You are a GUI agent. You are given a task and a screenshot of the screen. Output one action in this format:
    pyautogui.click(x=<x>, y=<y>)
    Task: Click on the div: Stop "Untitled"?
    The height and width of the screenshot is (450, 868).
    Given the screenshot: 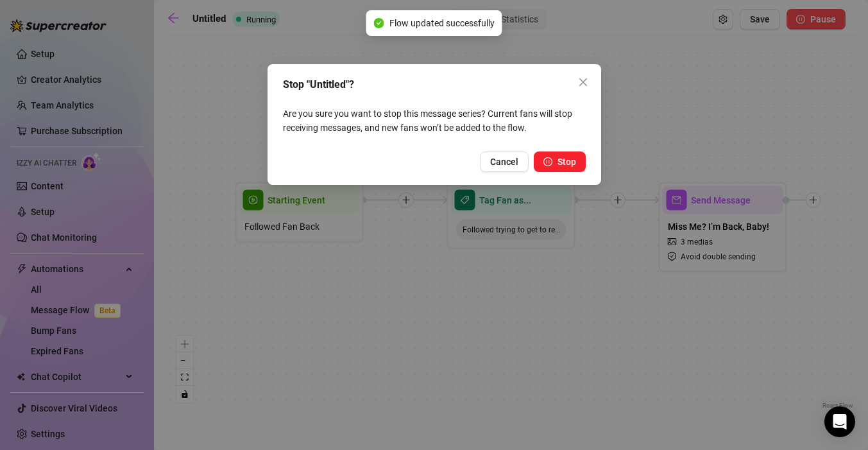 What is the action you would take?
    pyautogui.click(x=434, y=85)
    